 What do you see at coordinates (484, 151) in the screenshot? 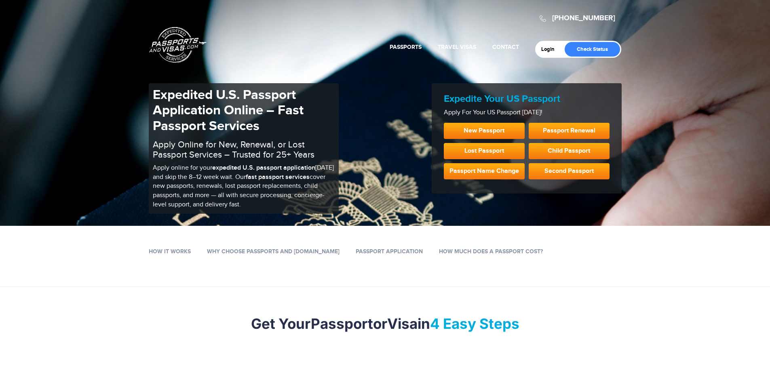
I see `a: Lost Passport` at bounding box center [484, 151].